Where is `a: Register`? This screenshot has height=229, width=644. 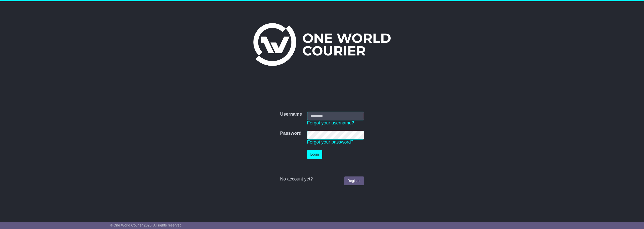 a: Register is located at coordinates (354, 181).